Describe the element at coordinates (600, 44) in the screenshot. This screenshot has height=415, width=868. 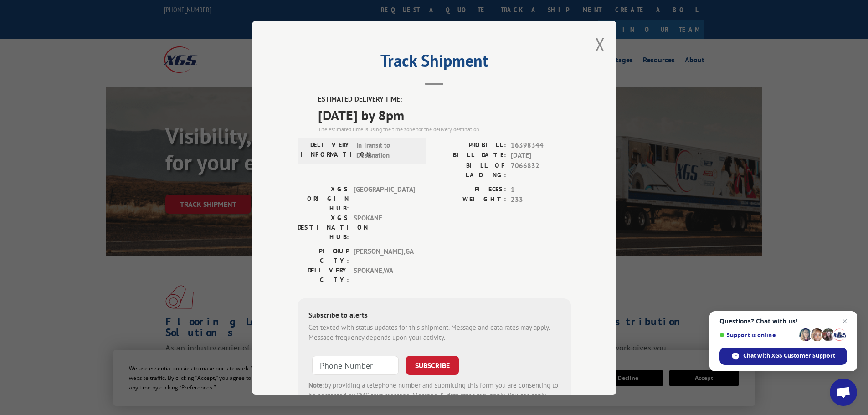
I see `button: Close modal` at that location.